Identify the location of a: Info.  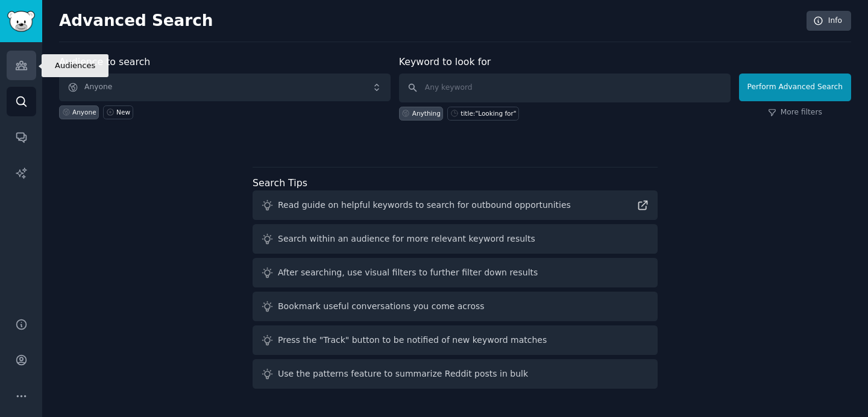
(829, 21).